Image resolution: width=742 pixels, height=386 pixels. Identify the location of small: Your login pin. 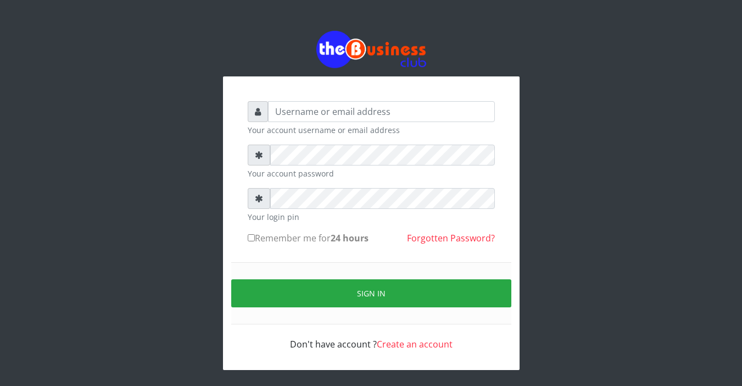
(371, 216).